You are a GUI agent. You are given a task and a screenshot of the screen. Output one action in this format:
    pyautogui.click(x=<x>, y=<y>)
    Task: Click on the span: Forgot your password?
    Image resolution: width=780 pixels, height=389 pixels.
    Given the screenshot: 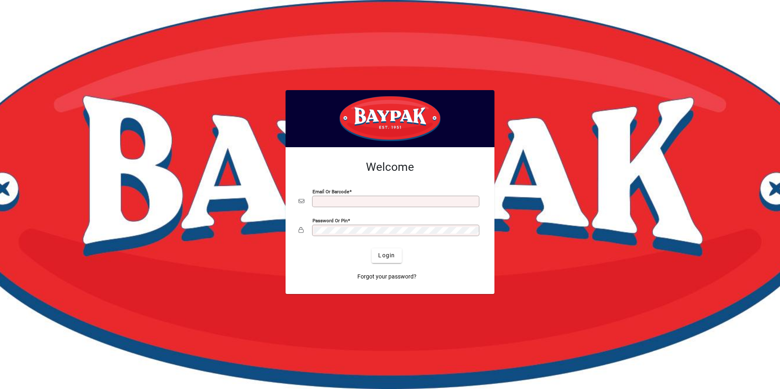 What is the action you would take?
    pyautogui.click(x=387, y=277)
    